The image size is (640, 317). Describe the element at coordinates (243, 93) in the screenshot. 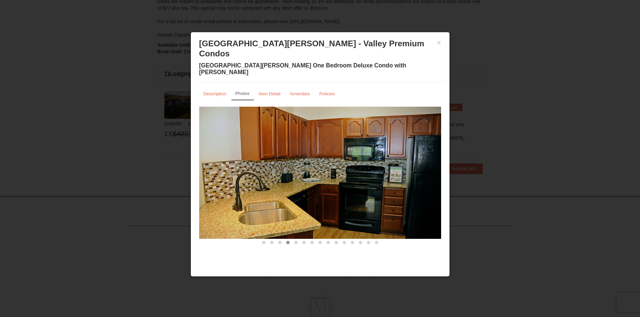

I see `small: Photos` at that location.